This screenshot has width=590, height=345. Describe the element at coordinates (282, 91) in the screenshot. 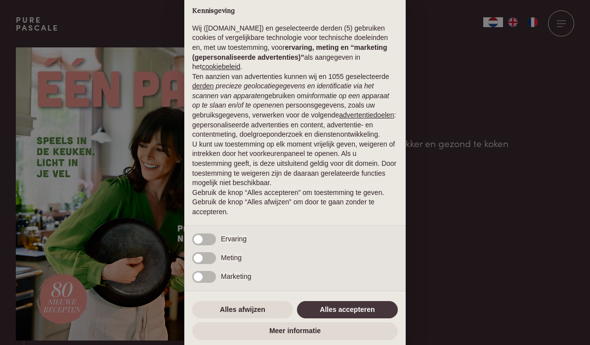

I see `em: precieze geolocatiegegevens en identificatie via het scannen van apparaten` at that location.